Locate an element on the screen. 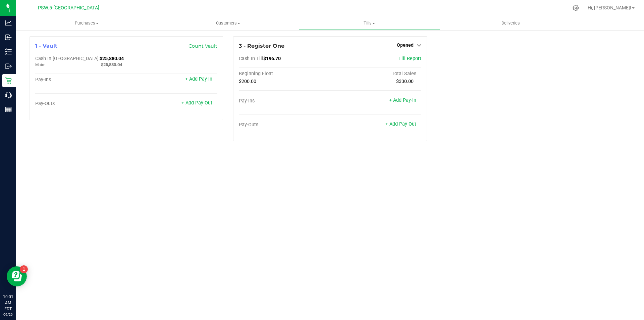 Image resolution: width=644 pixels, height=320 pixels. a: Tills is located at coordinates (369, 23).